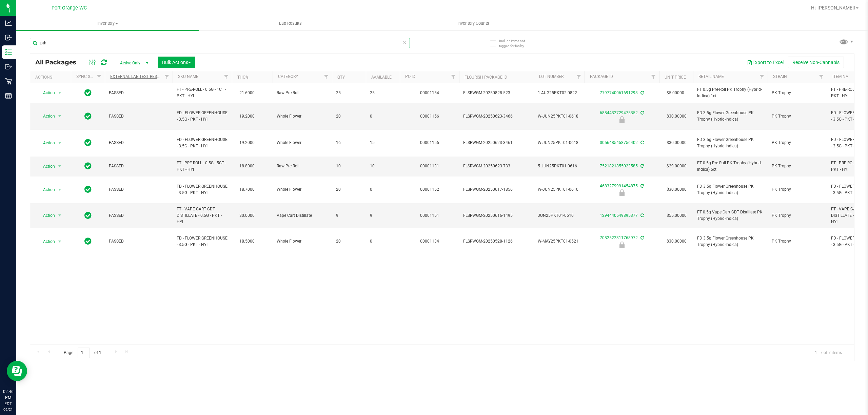 The width and height of the screenshot is (868, 415). Describe the element at coordinates (349, 143) in the screenshot. I see `span: 16` at that location.